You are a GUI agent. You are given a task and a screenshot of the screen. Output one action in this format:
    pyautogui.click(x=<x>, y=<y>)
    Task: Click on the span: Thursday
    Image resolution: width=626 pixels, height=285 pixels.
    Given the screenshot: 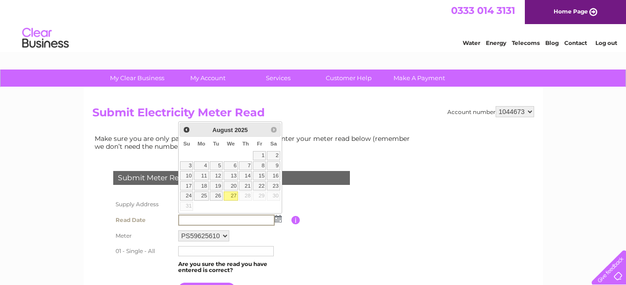 What is the action you would take?
    pyautogui.click(x=246, y=144)
    